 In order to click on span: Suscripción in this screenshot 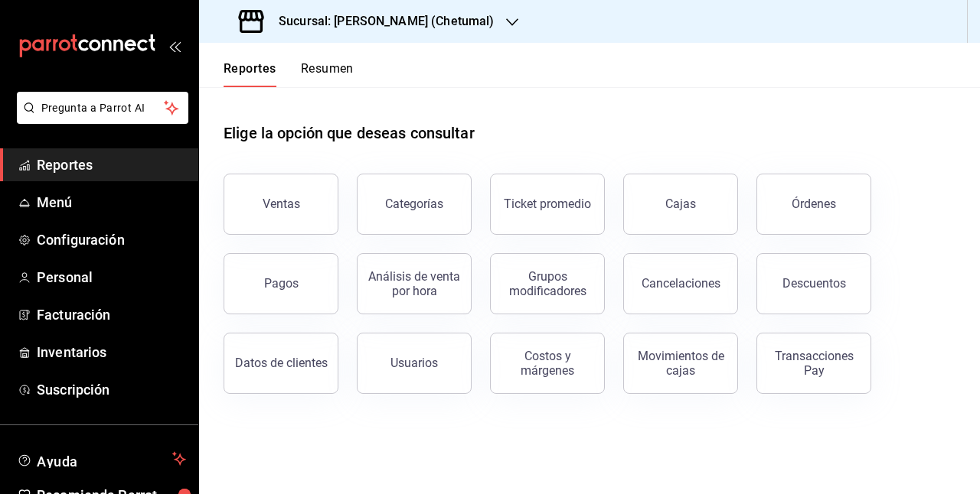, I will do `click(111, 389)`.